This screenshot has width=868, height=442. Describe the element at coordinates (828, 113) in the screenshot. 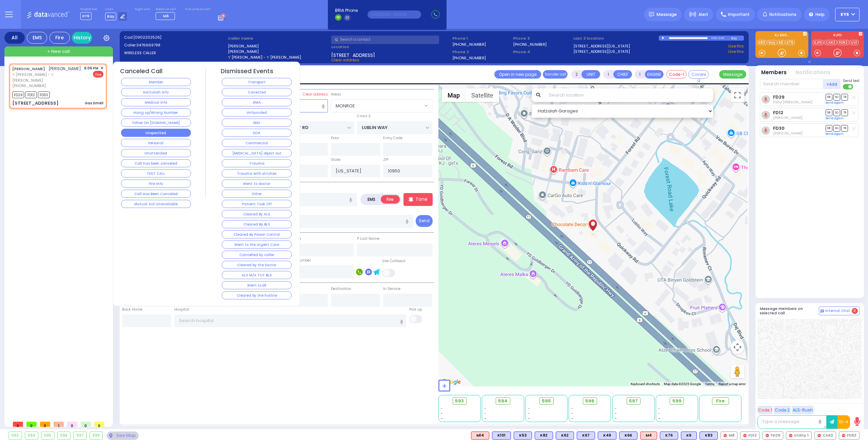

I see `span: DR` at that location.